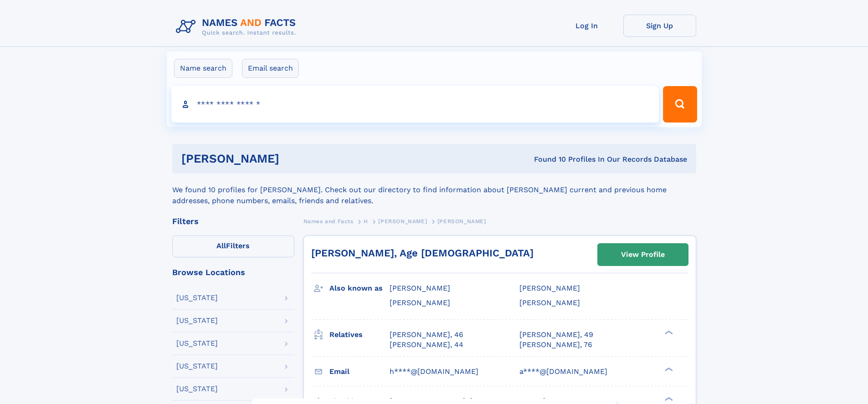  Describe the element at coordinates (359, 335) in the screenshot. I see `h3: Relatives` at that location.